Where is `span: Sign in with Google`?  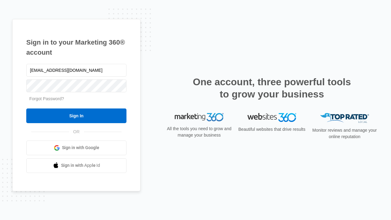
span: Sign in with Google is located at coordinates (81, 148).